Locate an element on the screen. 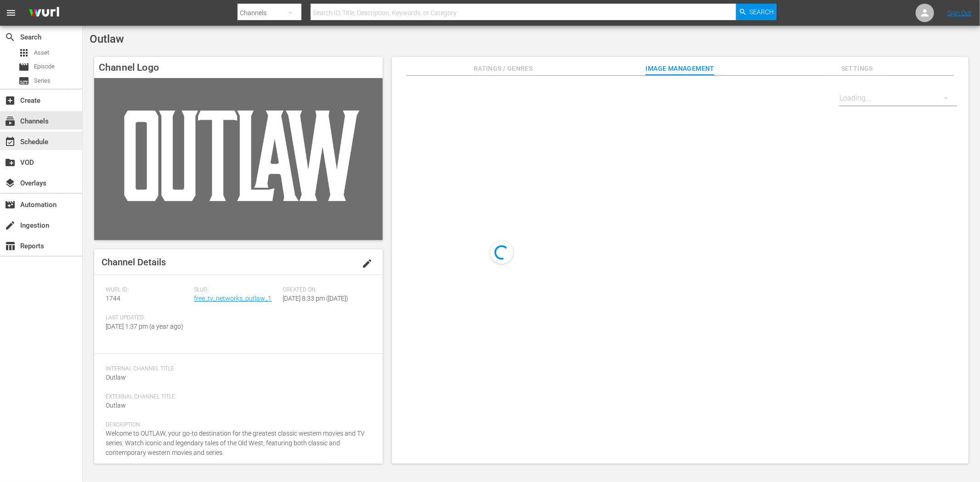  a: free_tv_networks_outlaw_1 is located at coordinates (233, 299).